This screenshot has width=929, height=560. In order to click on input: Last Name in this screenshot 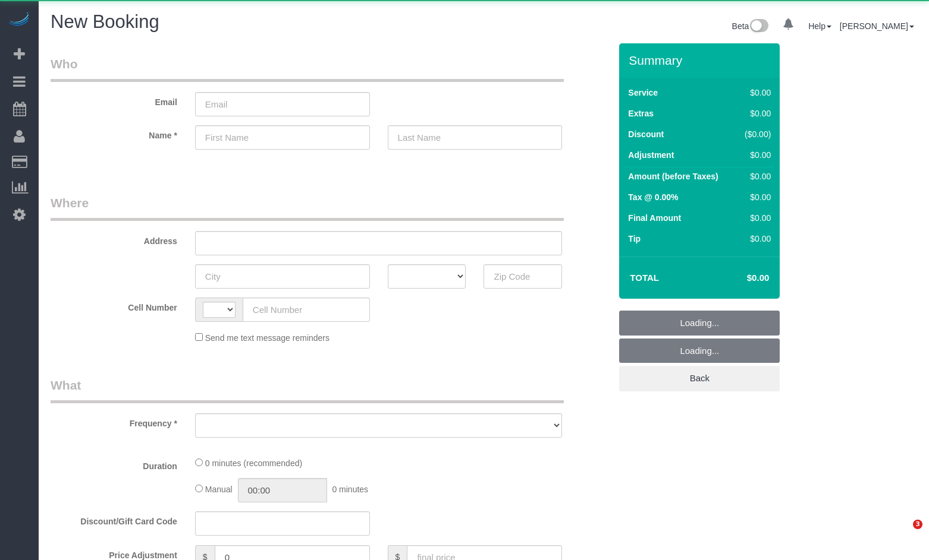, I will do `click(475, 137)`.